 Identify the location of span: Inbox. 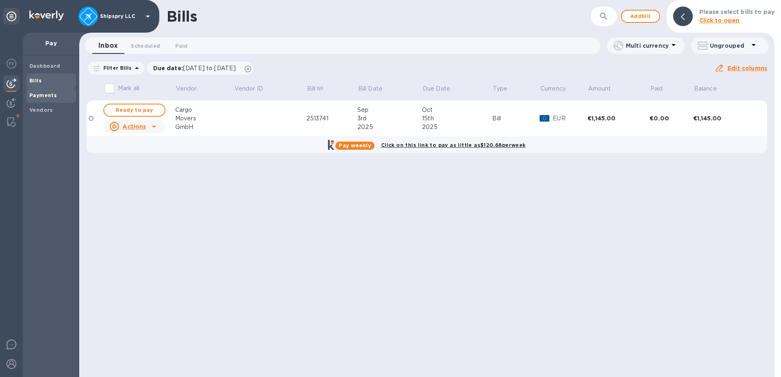
(108, 46).